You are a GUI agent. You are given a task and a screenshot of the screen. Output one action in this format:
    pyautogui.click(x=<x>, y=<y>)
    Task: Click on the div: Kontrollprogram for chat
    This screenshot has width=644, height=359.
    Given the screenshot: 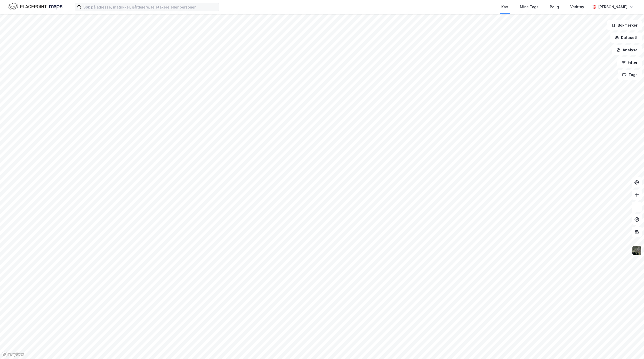 What is the action you would take?
    pyautogui.click(x=631, y=347)
    